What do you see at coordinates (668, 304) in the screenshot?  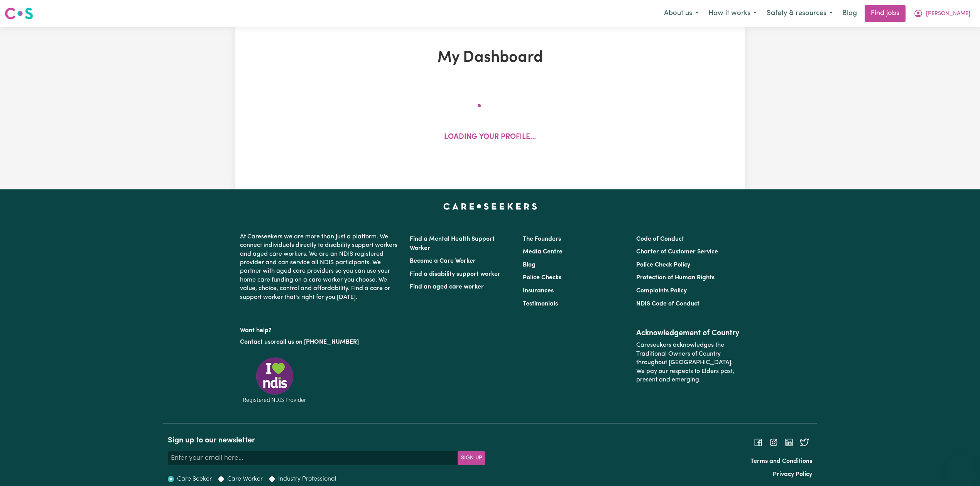 I see `a: NDIS Code of Conduct` at bounding box center [668, 304].